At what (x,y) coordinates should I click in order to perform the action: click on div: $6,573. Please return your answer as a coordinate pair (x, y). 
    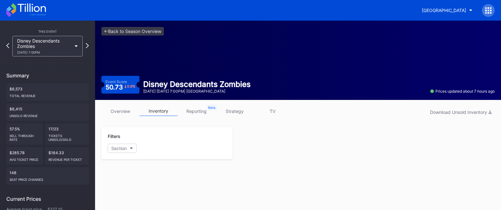
    Looking at the image, I should click on (48, 92).